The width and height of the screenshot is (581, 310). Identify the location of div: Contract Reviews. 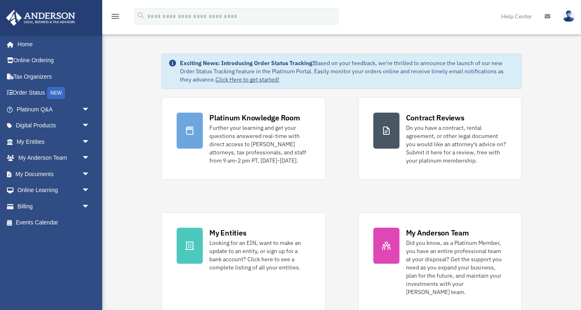
(435, 117).